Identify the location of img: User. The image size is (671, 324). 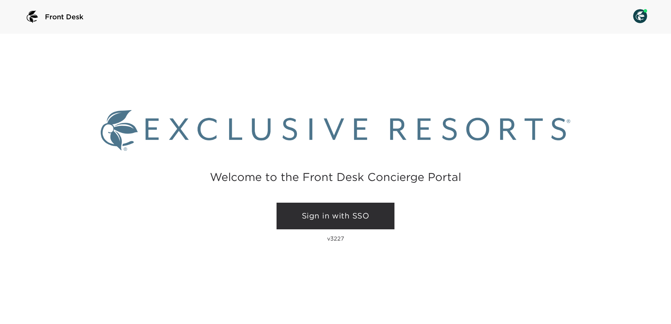
(640, 16).